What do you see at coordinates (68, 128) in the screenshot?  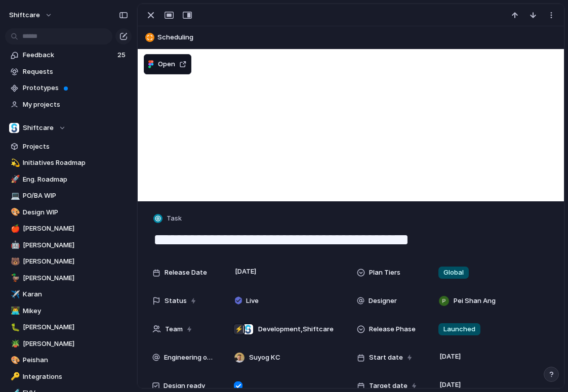 I see `button: Shiftcare` at bounding box center [68, 128].